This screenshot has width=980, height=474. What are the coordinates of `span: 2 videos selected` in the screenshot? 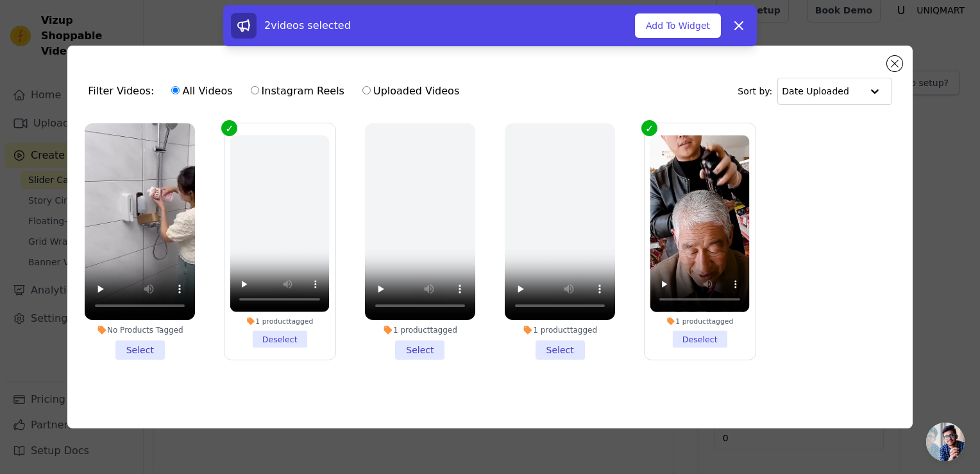 It's located at (307, 25).